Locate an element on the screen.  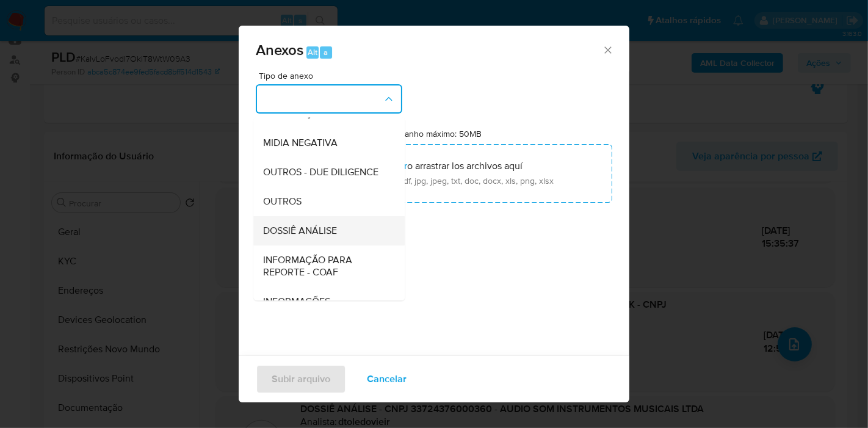
span: OUTROS - DUE DILIGENCE is located at coordinates (321, 172).